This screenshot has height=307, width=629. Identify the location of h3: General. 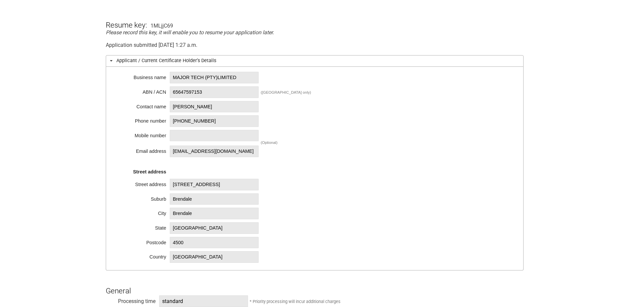
(315, 285).